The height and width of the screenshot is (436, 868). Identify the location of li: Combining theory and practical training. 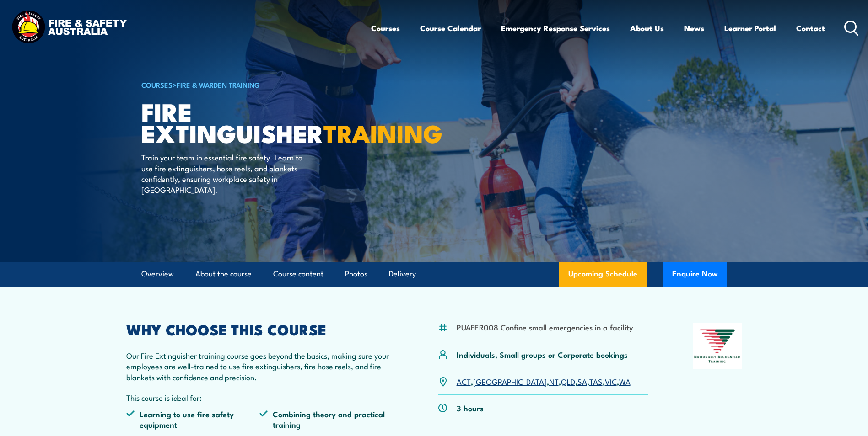
(326, 419).